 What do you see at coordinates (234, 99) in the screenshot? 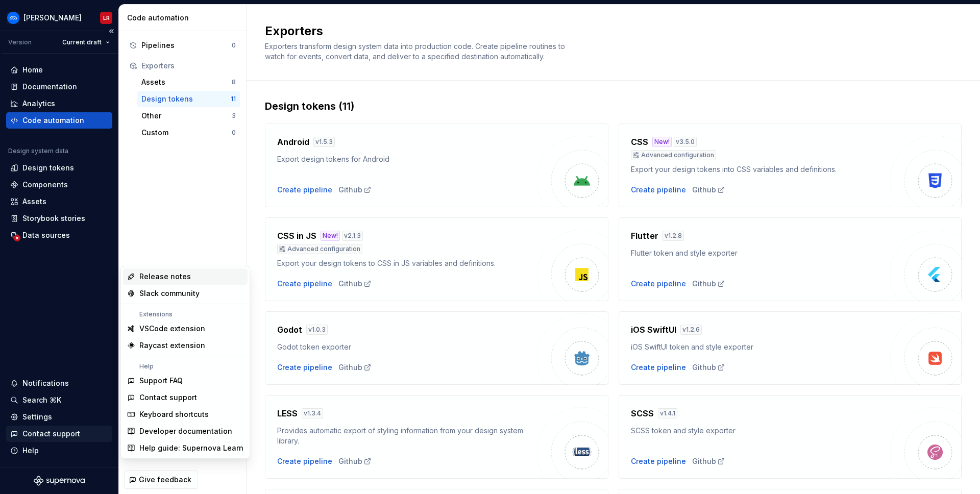
I see `div: 11` at bounding box center [234, 99].